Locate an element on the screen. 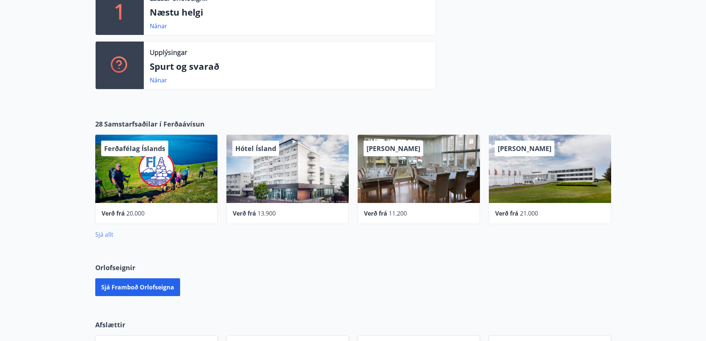 This screenshot has height=341, width=706. span: 21.000 is located at coordinates (529, 213).